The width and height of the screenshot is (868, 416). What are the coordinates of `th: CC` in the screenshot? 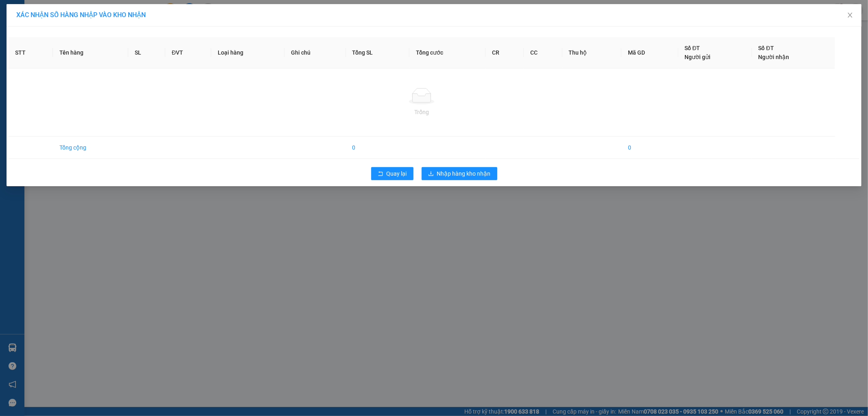 It's located at (543, 52).